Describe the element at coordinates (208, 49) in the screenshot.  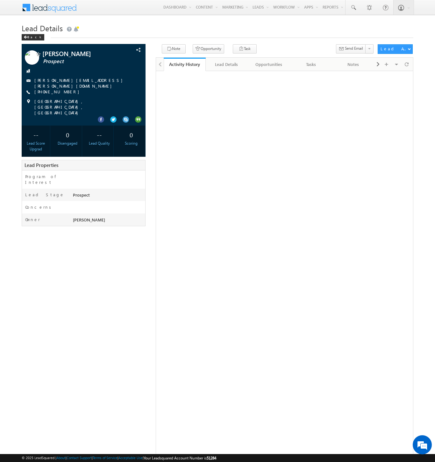
I see `button: Opportunity` at that location.